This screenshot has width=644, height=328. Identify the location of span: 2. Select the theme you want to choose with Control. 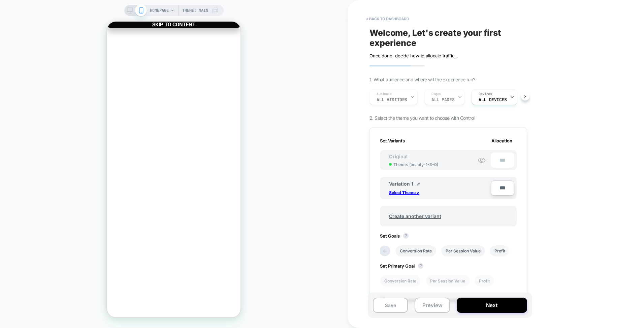
(422, 117).